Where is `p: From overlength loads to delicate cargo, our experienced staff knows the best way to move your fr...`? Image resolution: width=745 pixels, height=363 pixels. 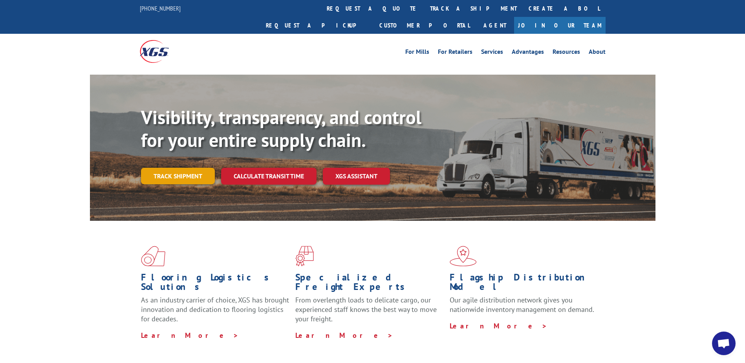 p: From overlength loads to delicate cargo, our experienced staff knows the best way to move your fr... is located at coordinates (369, 312).